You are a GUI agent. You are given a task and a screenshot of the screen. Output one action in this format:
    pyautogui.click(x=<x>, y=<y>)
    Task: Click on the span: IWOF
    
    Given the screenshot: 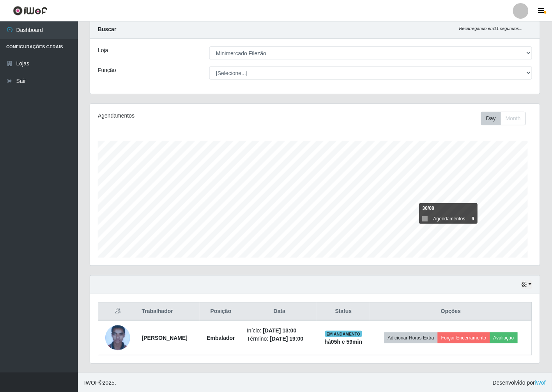 What is the action you would take?
    pyautogui.click(x=91, y=383)
    